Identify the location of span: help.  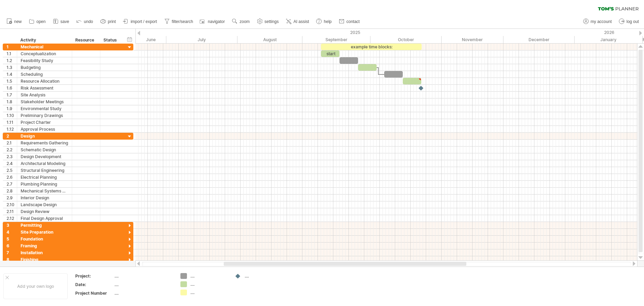
(327, 22).